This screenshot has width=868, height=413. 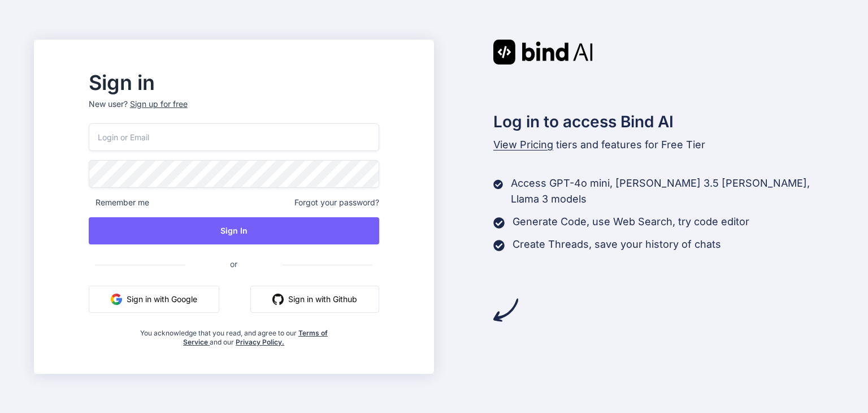 I want to click on img: google, so click(x=116, y=299).